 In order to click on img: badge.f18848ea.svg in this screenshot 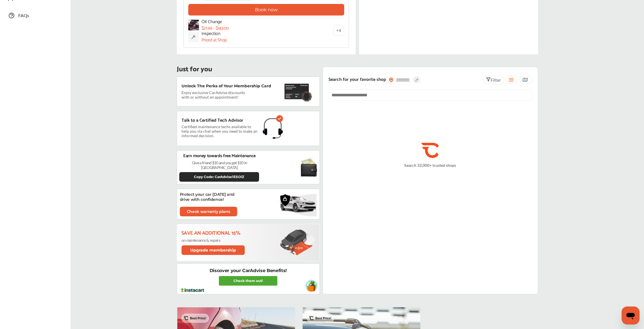, I will do `click(307, 96)`.